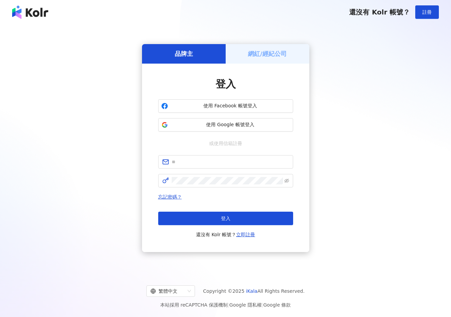 The height and width of the screenshot is (317, 451). I want to click on span: 使用 Facebook 帳號登入, so click(230, 106).